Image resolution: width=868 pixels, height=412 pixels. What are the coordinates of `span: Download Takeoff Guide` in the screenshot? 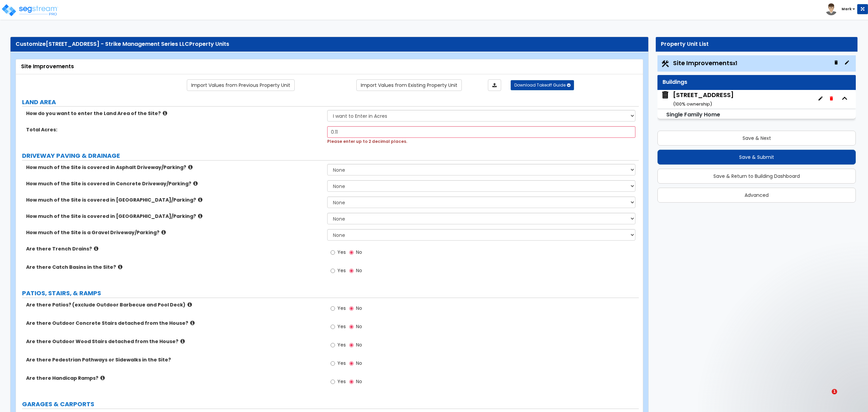 It's located at (540, 85).